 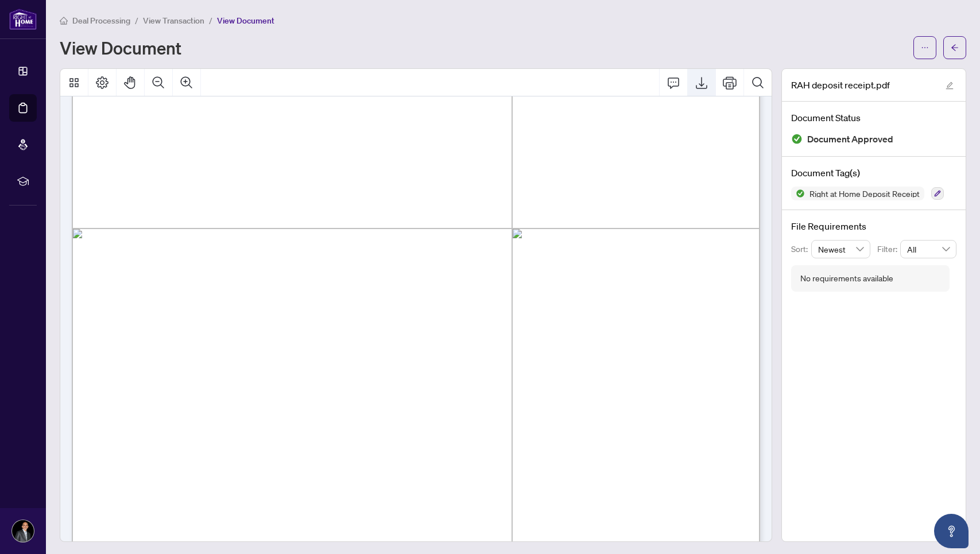 I want to click on div: No requirements available, so click(x=846, y=278).